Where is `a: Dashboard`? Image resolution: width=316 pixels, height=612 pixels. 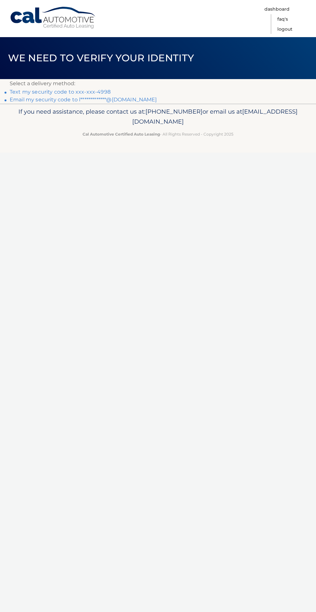 a: Dashboard is located at coordinates (277, 9).